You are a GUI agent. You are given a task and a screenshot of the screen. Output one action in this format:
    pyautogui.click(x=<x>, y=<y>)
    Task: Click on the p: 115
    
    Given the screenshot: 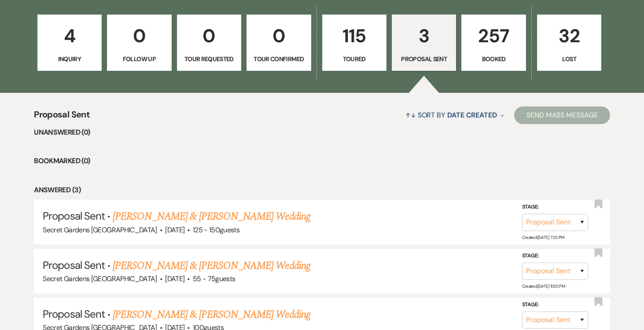 What is the action you would take?
    pyautogui.click(x=354, y=35)
    